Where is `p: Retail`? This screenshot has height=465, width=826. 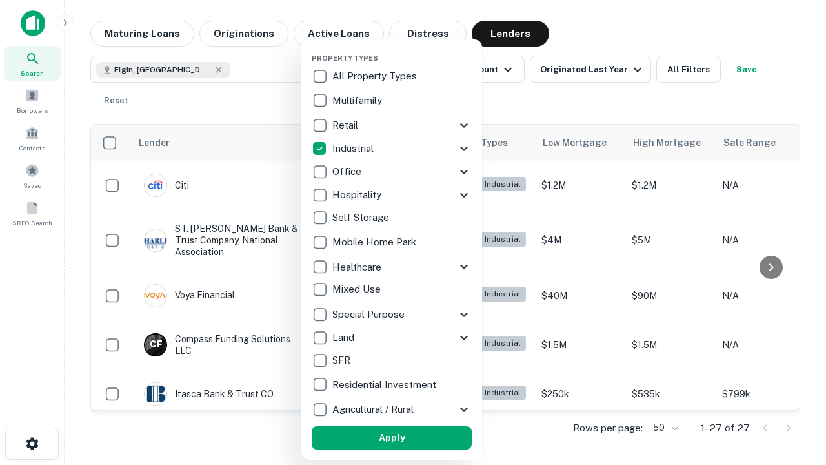 p: Retail is located at coordinates (347, 125).